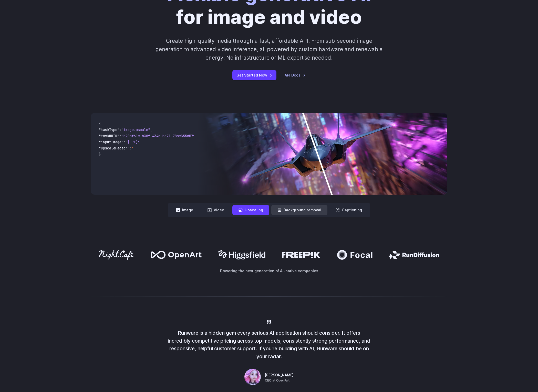  Describe the element at coordinates (251, 210) in the screenshot. I see `button: Upscaling` at that location.